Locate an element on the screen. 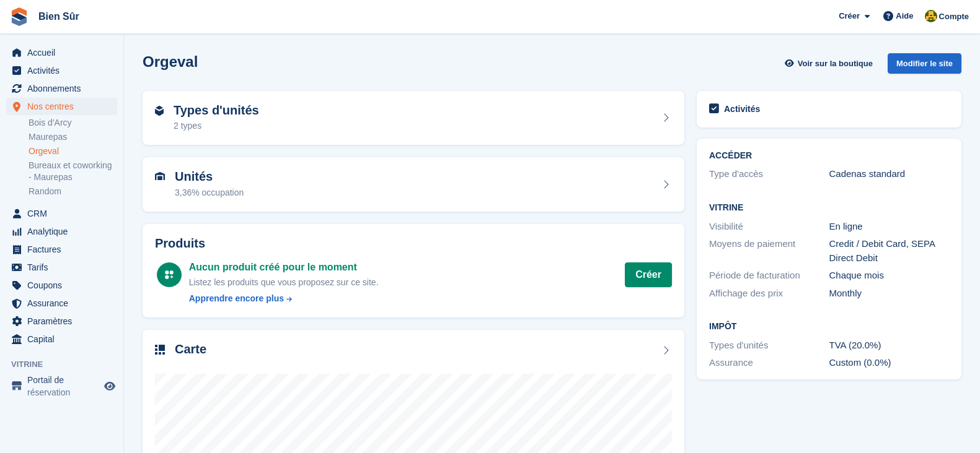  img: stora-icon-8386f47178a22dfd0bd8f6a31ec36ba5ce8667c1dd55bd0f319d3a0aa187defe.svg is located at coordinates (19, 17).